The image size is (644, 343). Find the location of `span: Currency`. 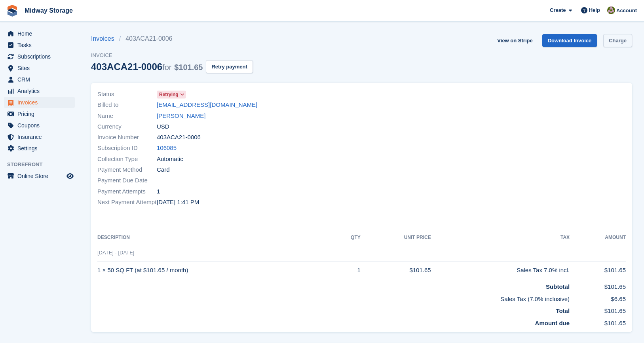

span: Currency is located at coordinates (127, 127).